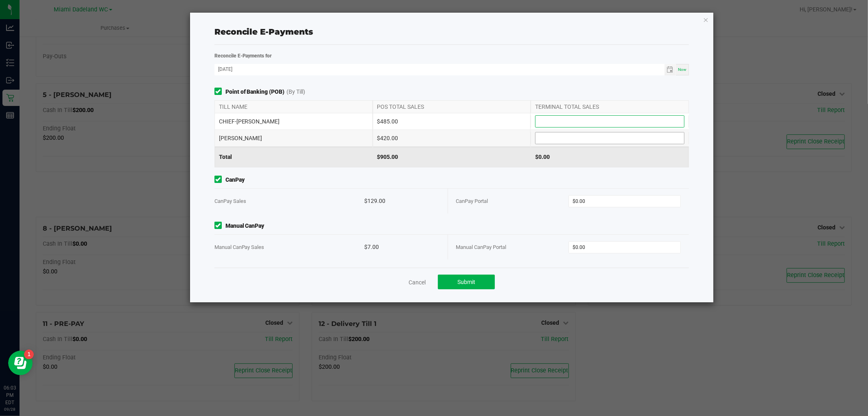  Describe the element at coordinates (452, 107) in the screenshot. I see `div: POS TOTAL SALES` at that location.